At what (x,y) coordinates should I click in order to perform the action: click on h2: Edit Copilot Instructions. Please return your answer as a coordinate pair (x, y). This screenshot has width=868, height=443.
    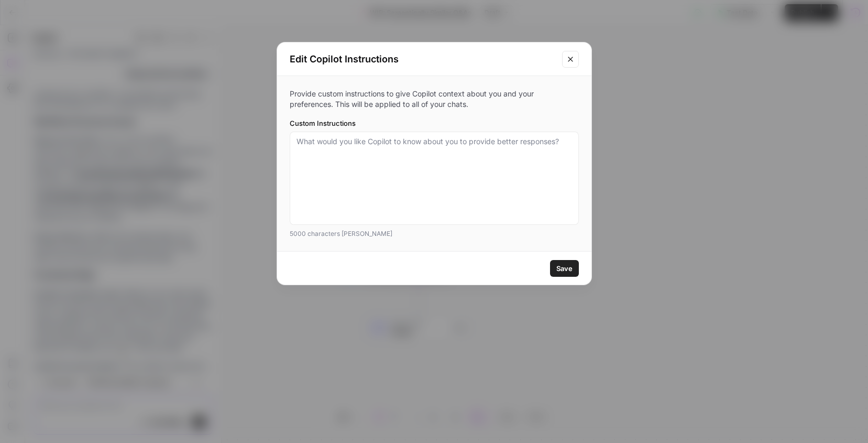
    Looking at the image, I should click on (423, 59).